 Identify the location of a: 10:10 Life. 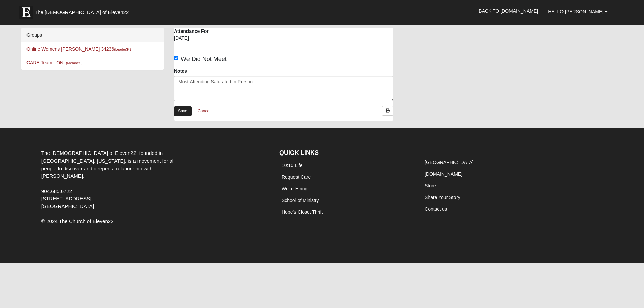
(292, 166).